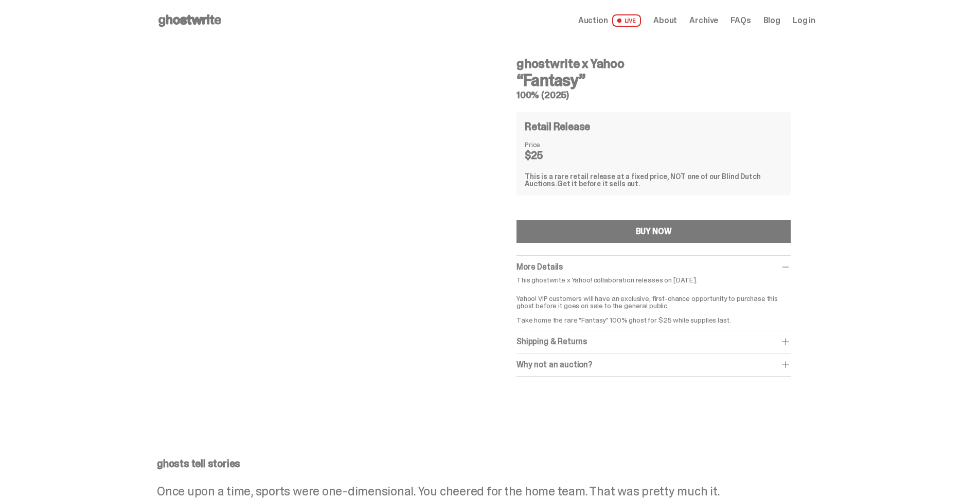 The height and width of the screenshot is (498, 980). I want to click on a: Blog, so click(772, 21).